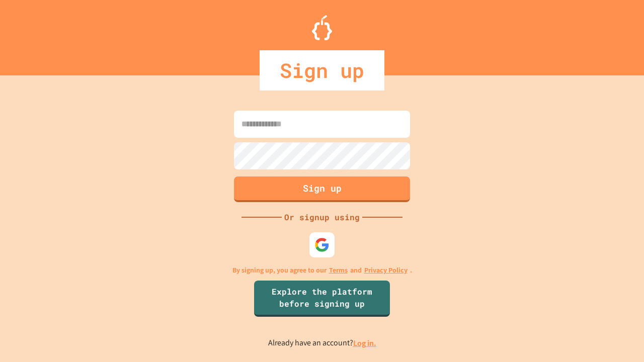 This screenshot has height=362, width=644. Describe the element at coordinates (322, 343) in the screenshot. I see `p: Already have an account?` at that location.